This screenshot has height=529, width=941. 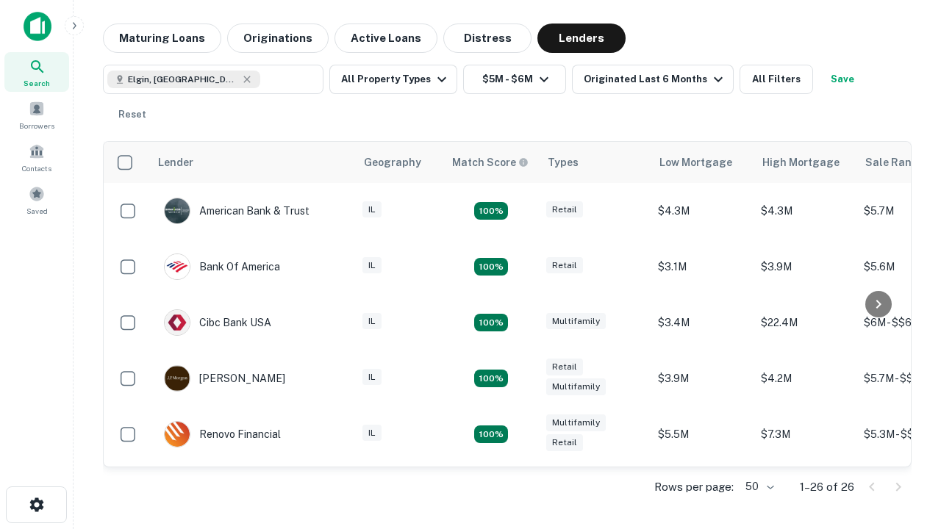 I want to click on td: $3.4M, so click(x=702, y=323).